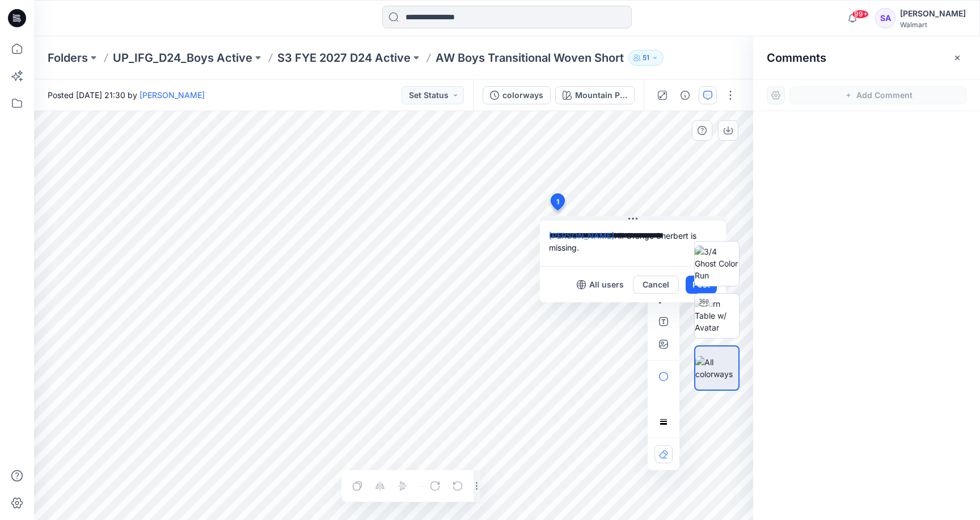 Image resolution: width=980 pixels, height=520 pixels. Describe the element at coordinates (797, 58) in the screenshot. I see `h2: Comments` at that location.